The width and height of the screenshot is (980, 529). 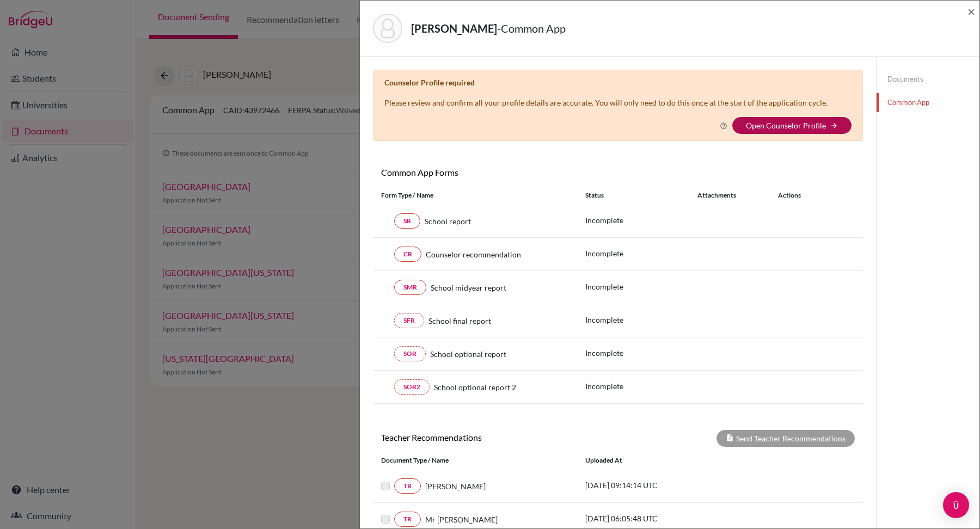 What do you see at coordinates (408, 255) in the screenshot?
I see `a: CR` at bounding box center [408, 255].